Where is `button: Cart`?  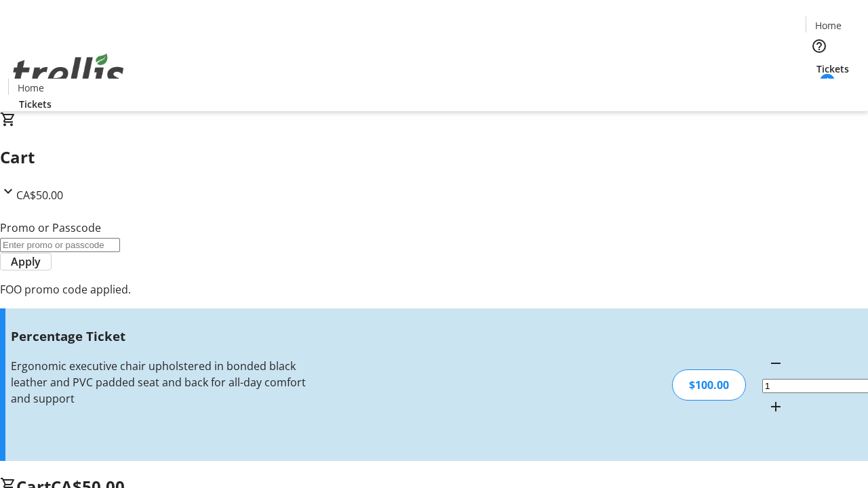 button: Cart is located at coordinates (819, 89).